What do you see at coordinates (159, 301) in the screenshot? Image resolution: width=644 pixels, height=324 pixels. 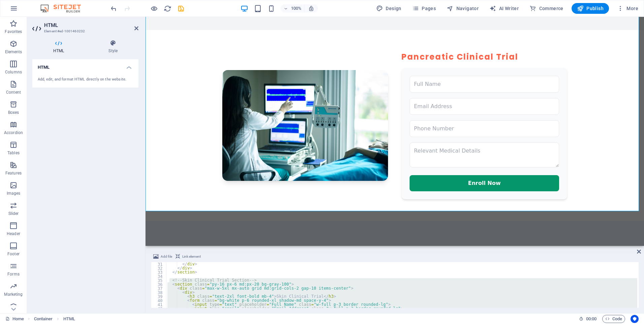 I see `div: 40` at bounding box center [159, 301].